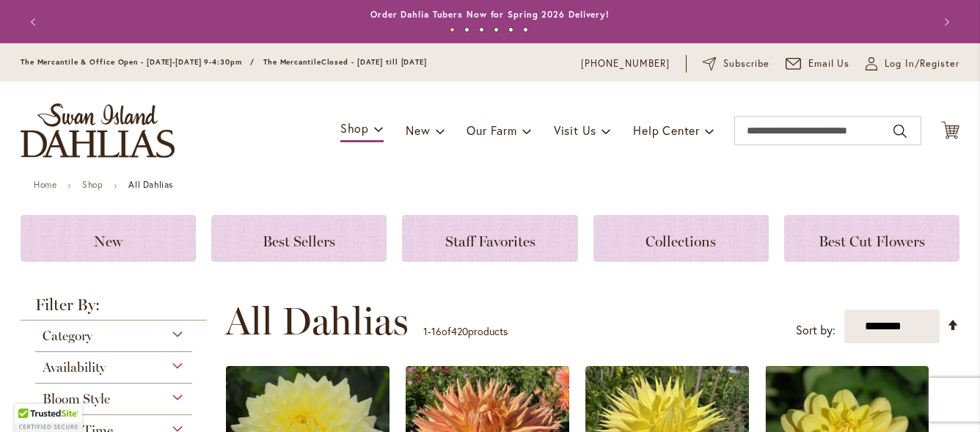 The height and width of the screenshot is (432, 980). I want to click on span: Our Farm, so click(491, 130).